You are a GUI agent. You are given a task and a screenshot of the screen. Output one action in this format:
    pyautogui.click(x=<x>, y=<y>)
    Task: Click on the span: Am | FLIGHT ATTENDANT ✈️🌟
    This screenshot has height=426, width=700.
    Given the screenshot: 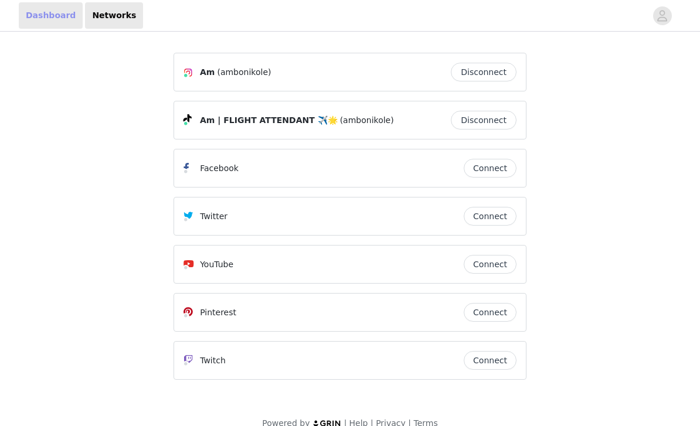 What is the action you would take?
    pyautogui.click(x=269, y=120)
    